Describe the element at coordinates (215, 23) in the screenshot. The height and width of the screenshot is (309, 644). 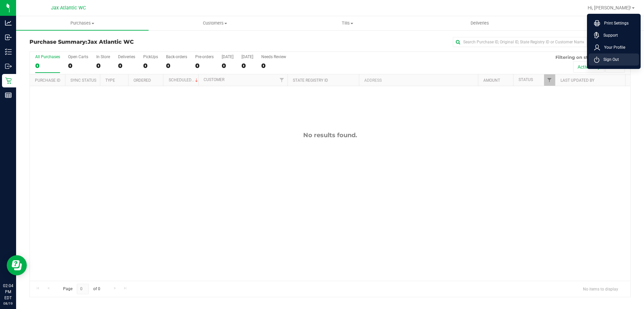
I see `a: Customers` at that location.